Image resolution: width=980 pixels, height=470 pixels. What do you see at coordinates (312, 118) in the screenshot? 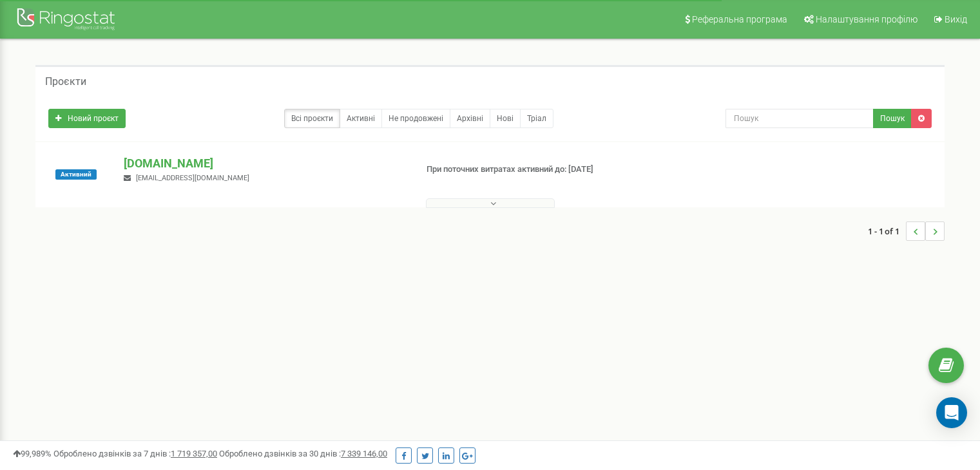
I see `a: Всі проєкти` at bounding box center [312, 118].